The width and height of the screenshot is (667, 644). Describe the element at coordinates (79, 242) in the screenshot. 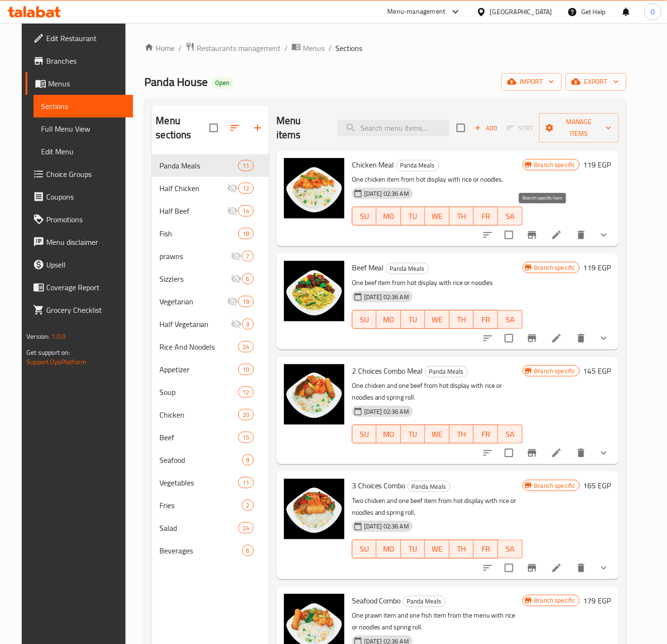

I see `a: Menu disclaimer` at that location.